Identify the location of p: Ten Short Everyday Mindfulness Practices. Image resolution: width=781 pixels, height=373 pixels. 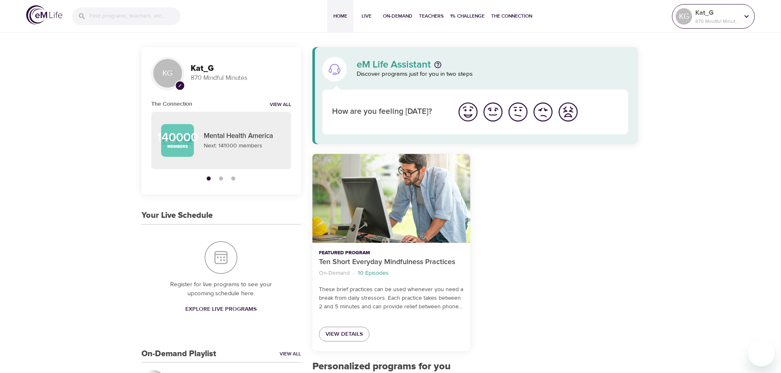
(391, 262).